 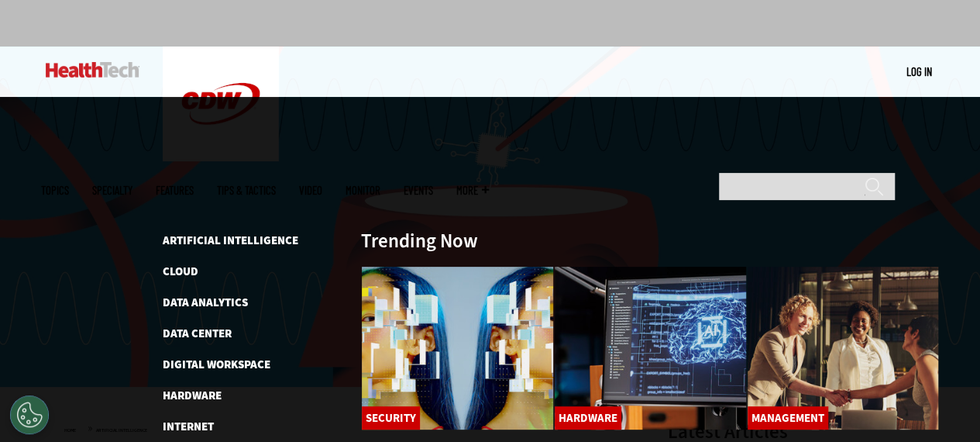 I want to click on a: Management, so click(x=787, y=417).